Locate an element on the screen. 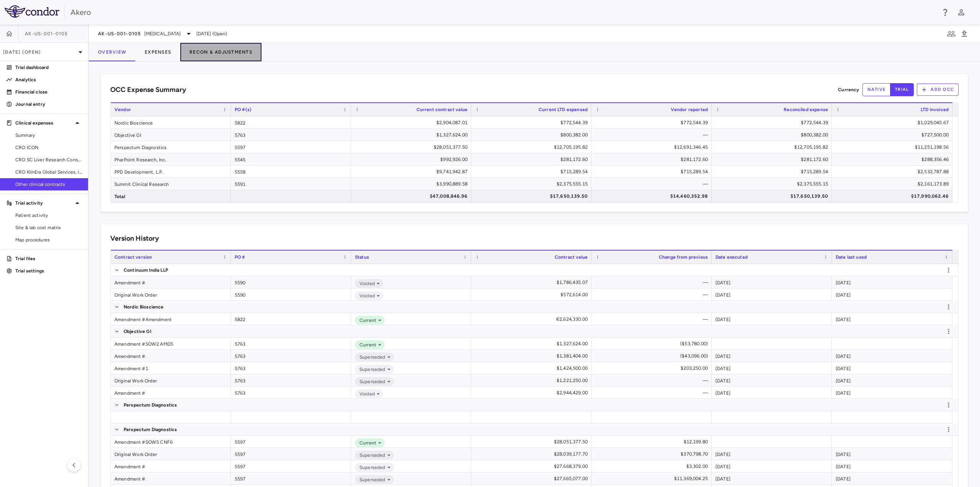  p: Objective GI is located at coordinates (138, 331).